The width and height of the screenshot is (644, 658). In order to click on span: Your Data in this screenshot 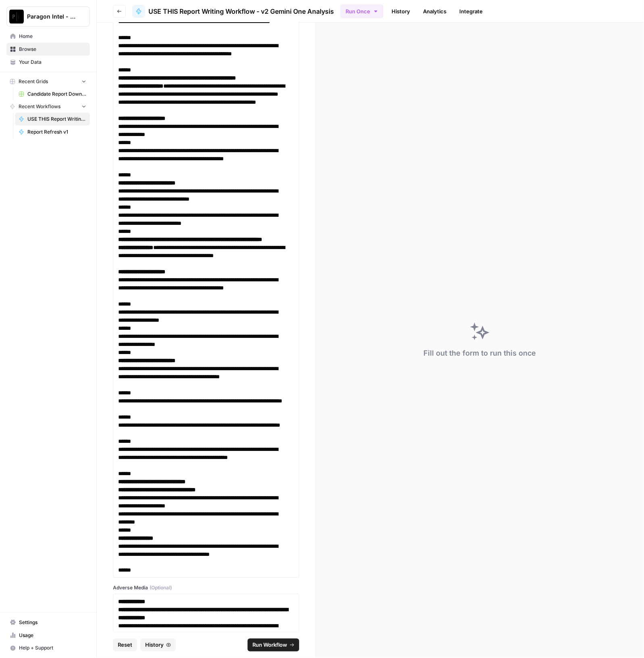, I will do `click(52, 62)`.